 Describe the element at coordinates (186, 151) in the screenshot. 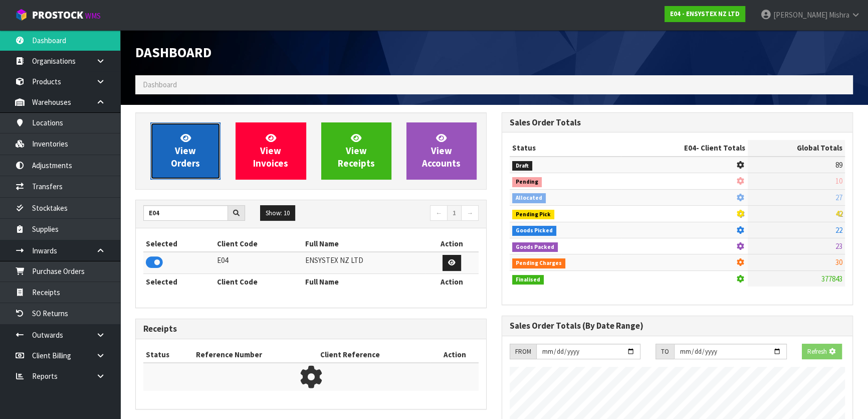

I see `a: ViewOrders` at that location.